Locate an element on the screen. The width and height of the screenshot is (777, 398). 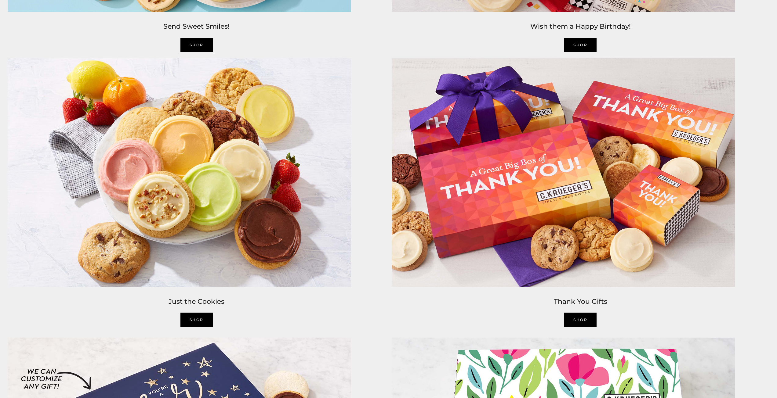
h2: Thank You Gifts is located at coordinates (581, 302).